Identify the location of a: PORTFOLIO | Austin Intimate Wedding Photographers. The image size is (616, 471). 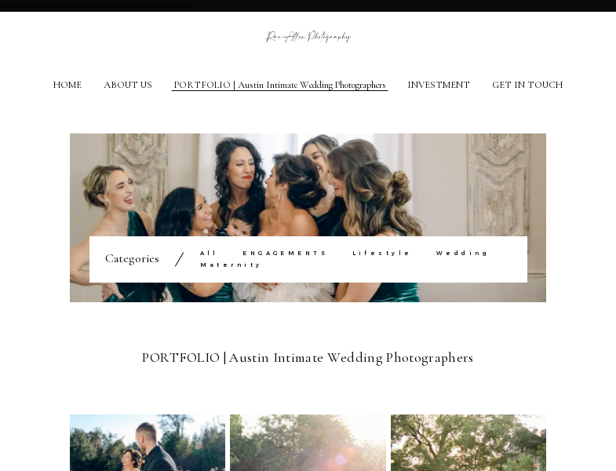
(280, 85).